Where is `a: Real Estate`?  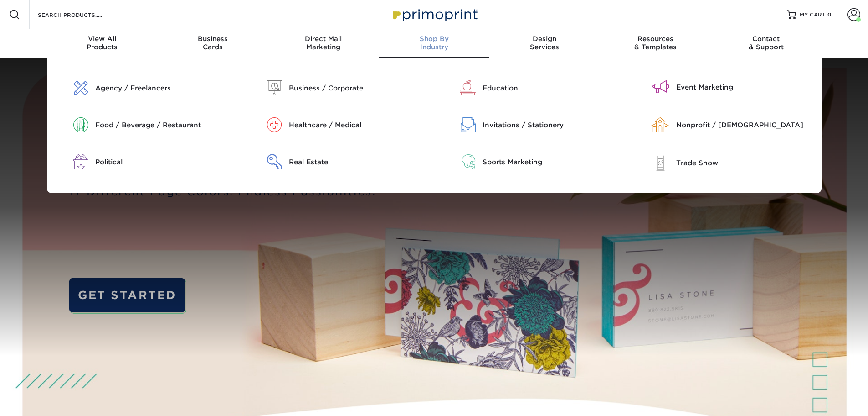 a: Real Estate is located at coordinates (337, 161).